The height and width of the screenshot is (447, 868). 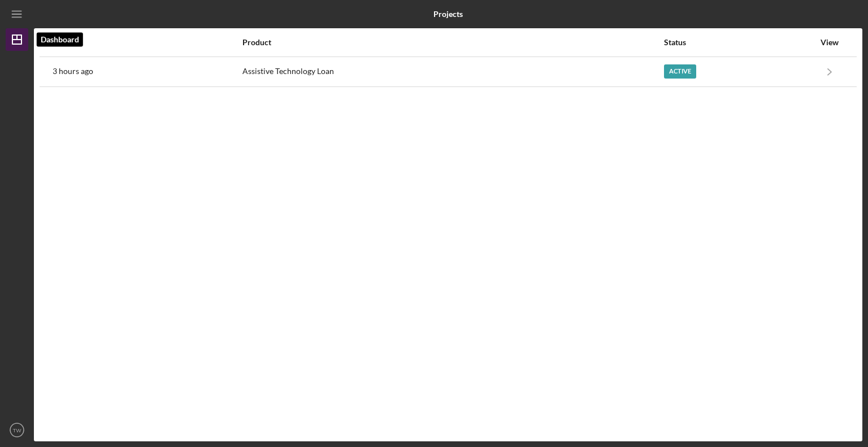 I want to click on div: Active, so click(x=680, y=71).